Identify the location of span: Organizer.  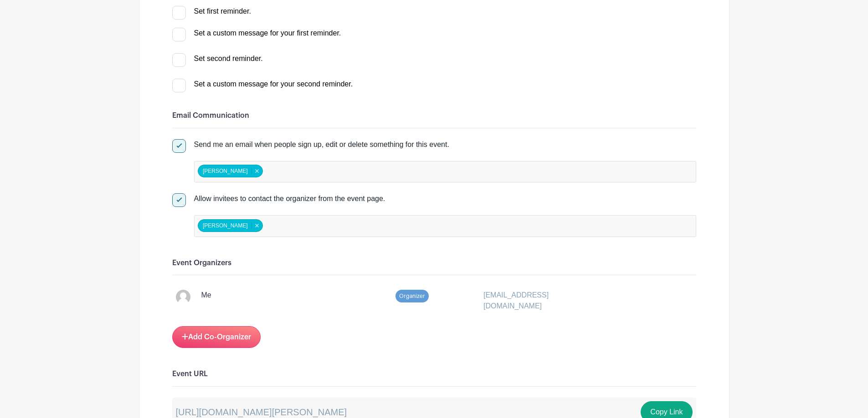
(411, 296).